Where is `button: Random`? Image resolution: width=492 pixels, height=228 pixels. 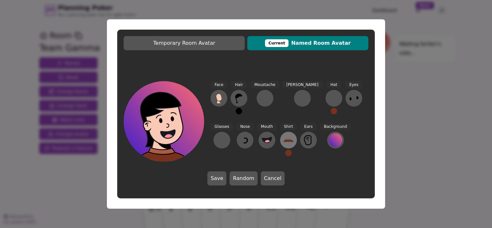
button: Random is located at coordinates (243, 178).